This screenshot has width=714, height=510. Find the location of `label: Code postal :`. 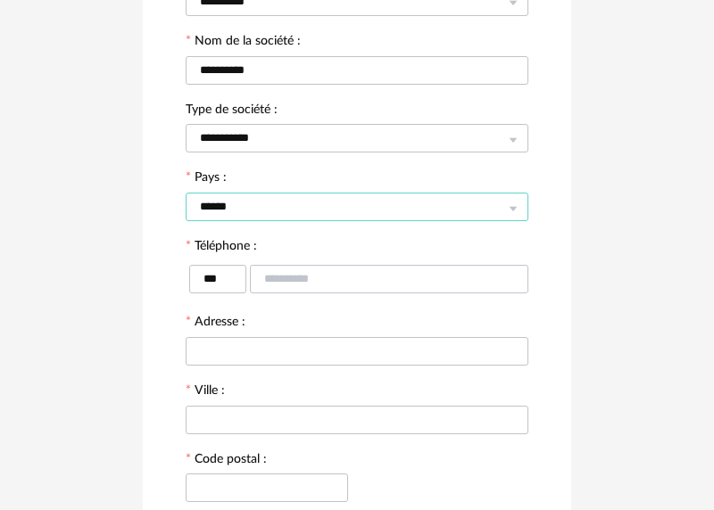

label: Code postal : is located at coordinates (226, 461).